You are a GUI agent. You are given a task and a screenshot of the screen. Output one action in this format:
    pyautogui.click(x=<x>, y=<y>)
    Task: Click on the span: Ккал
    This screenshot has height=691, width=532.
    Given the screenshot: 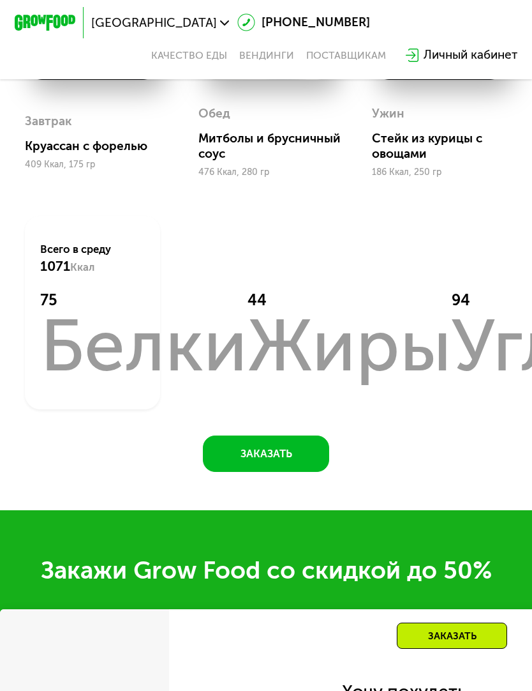 What is the action you would take?
    pyautogui.click(x=82, y=267)
    